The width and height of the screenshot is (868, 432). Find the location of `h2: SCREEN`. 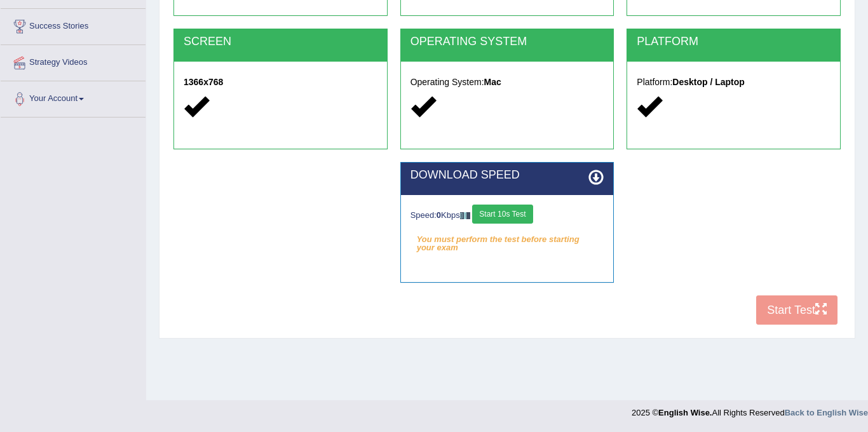

h2: SCREEN is located at coordinates (280, 42).